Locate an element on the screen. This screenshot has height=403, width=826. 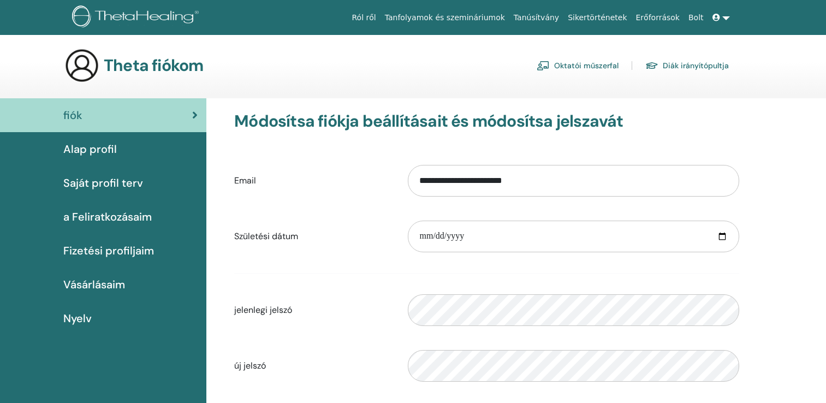
span: fiók is located at coordinates (73, 115).